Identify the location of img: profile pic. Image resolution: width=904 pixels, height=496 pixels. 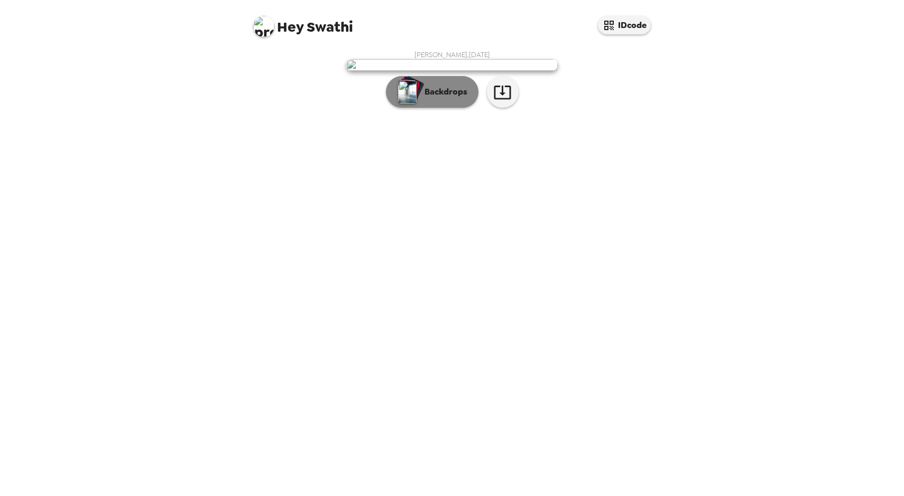
(264, 26).